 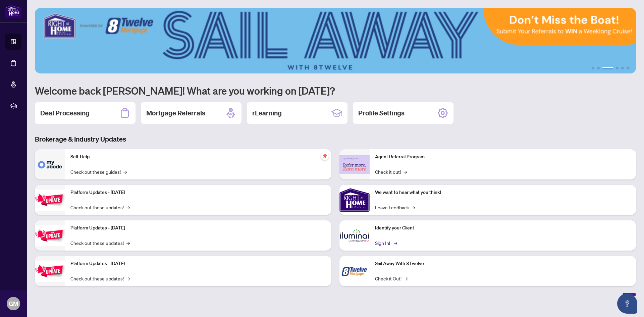 I want to click on img: Self-Help, so click(x=50, y=164).